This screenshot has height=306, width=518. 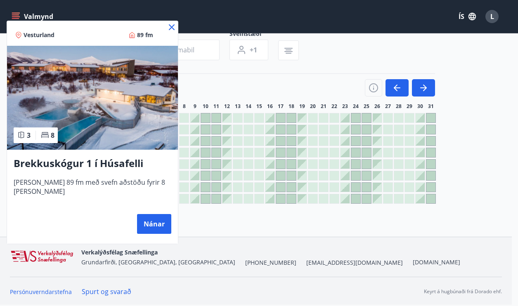 What do you see at coordinates (52, 135) in the screenshot?
I see `span: 8` at bounding box center [52, 135].